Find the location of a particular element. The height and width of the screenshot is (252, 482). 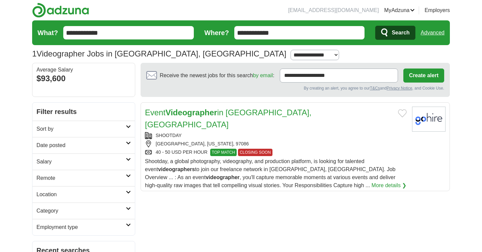

h2: Date posted is located at coordinates (81, 146).